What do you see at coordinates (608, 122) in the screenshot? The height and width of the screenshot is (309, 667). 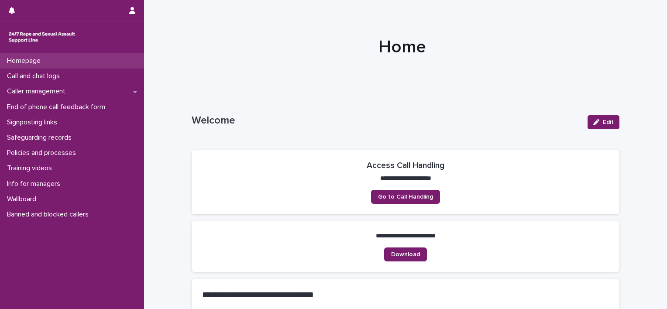 I see `span: Edit` at bounding box center [608, 122].